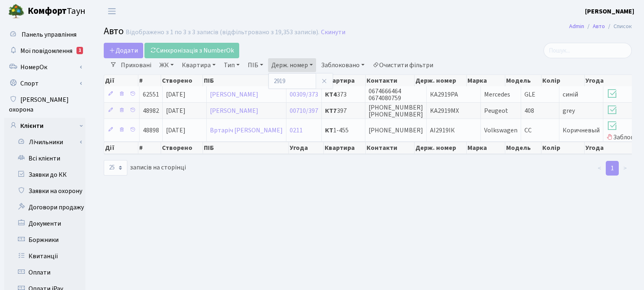  I want to click on a: Заявки на охорону, so click(44, 191).